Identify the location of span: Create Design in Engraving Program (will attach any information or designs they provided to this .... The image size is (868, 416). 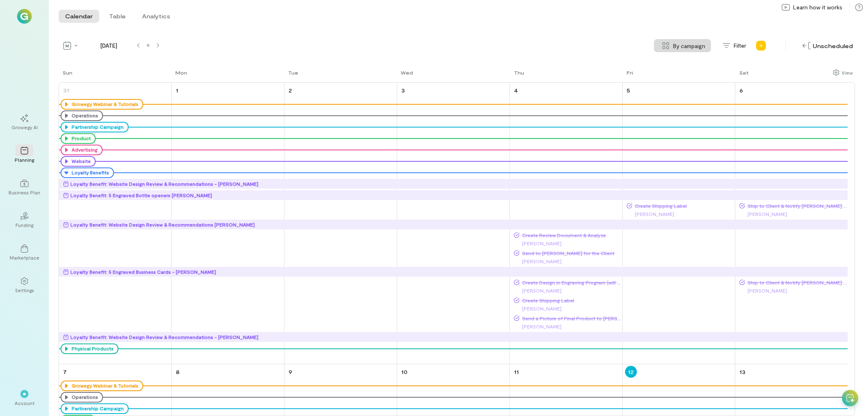
(570, 282).